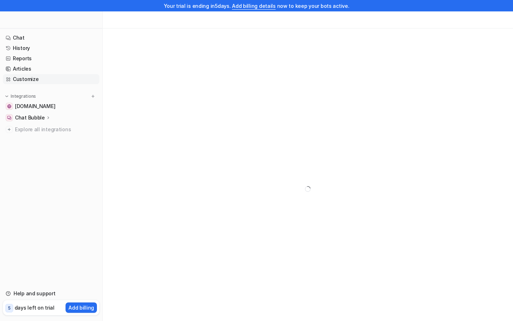  Describe the element at coordinates (51, 48) in the screenshot. I see `a: History` at that location.